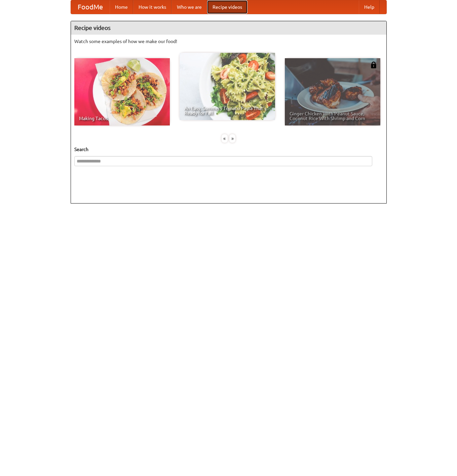 The height and width of the screenshot is (476, 457). What do you see at coordinates (122, 92) in the screenshot?
I see `a: Making Tacos` at bounding box center [122, 92].